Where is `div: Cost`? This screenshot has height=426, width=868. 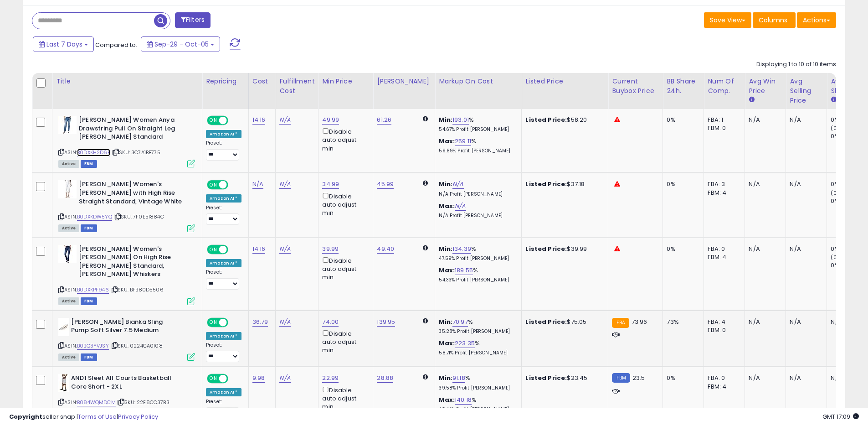
div: Cost is located at coordinates (262, 81).